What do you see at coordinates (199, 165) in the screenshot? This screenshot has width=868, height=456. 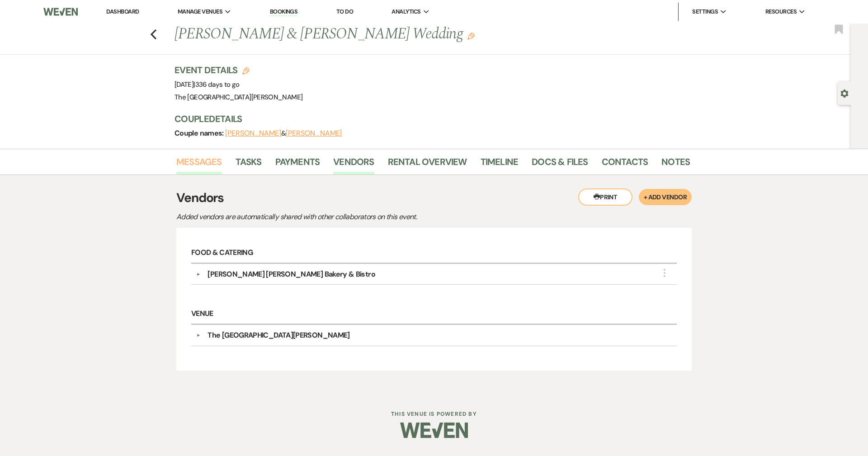 I see `a: Messages` at bounding box center [199, 165].